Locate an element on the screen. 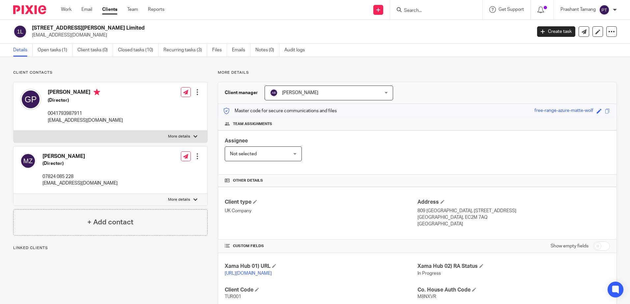 The width and height of the screenshot is (630, 304). span: Other details is located at coordinates (248, 181).